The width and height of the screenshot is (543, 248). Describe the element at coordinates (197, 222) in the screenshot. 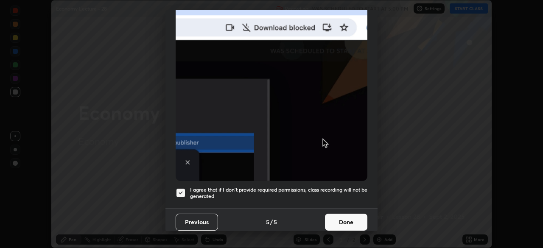

I see `button: Previous` at that location.